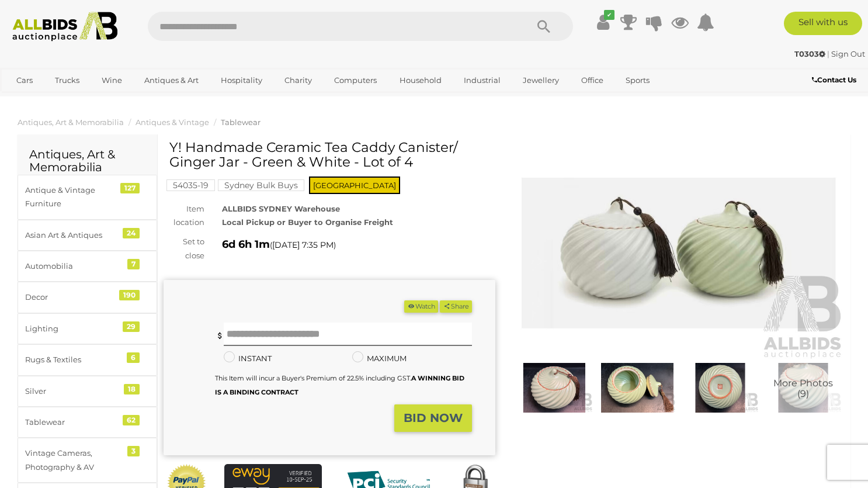 This screenshot has height=488, width=868. What do you see at coordinates (191, 185) in the screenshot?
I see `a: 54035-19` at bounding box center [191, 185].